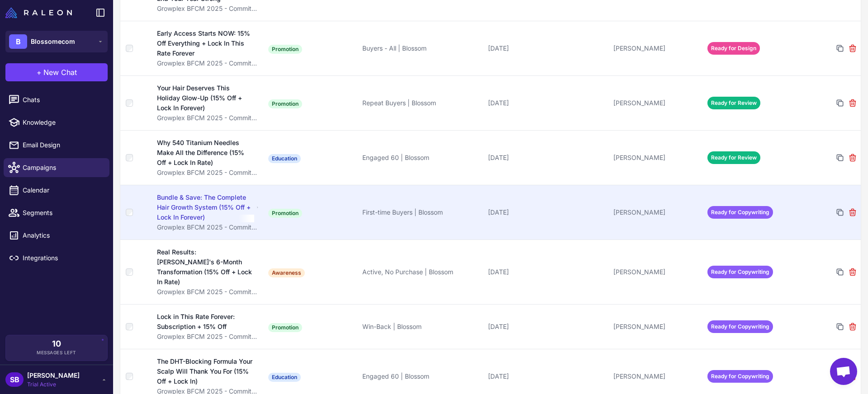 This screenshot has width=868, height=394. Describe the element at coordinates (62, 190) in the screenshot. I see `span: Calendar` at that location.